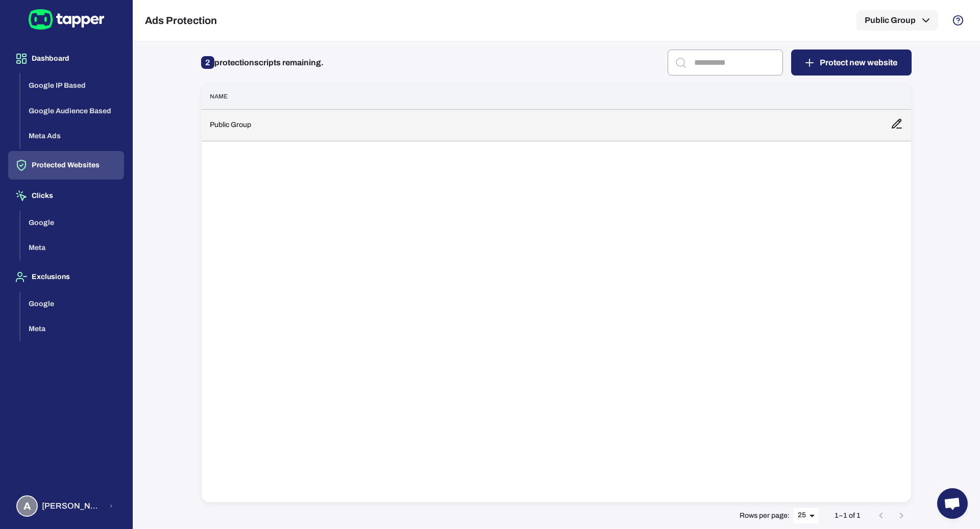 The height and width of the screenshot is (529, 980). Describe the element at coordinates (851, 62) in the screenshot. I see `button: Protect new website` at that location.